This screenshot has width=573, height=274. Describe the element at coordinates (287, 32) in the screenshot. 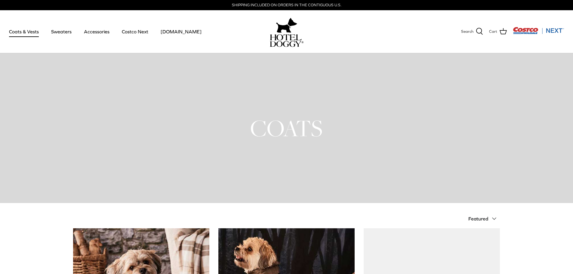

I see `a: hoteldoggy.com hoteldoggycom` at that location.